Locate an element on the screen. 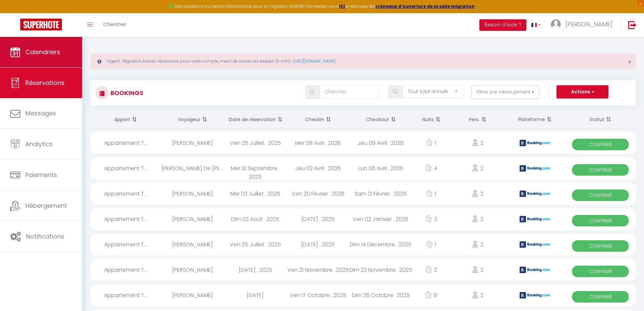 The height and width of the screenshot is (311, 644). span: Messages is located at coordinates (40, 113).